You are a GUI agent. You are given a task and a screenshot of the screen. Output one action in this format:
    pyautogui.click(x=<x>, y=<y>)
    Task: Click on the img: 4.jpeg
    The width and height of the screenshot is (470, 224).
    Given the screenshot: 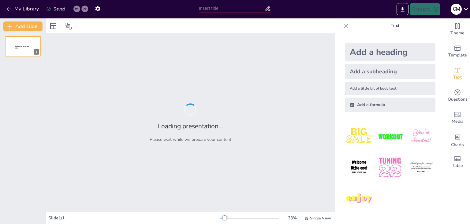 What is the action you would take?
    pyautogui.click(x=359, y=167)
    